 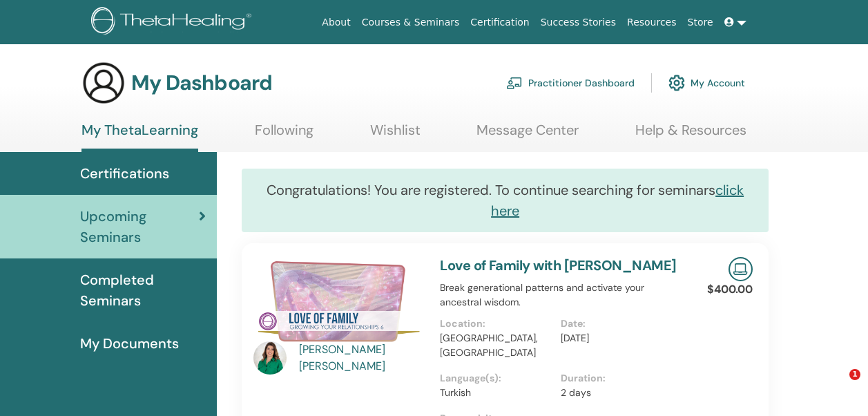 I want to click on p: $400.00, so click(x=730, y=290).